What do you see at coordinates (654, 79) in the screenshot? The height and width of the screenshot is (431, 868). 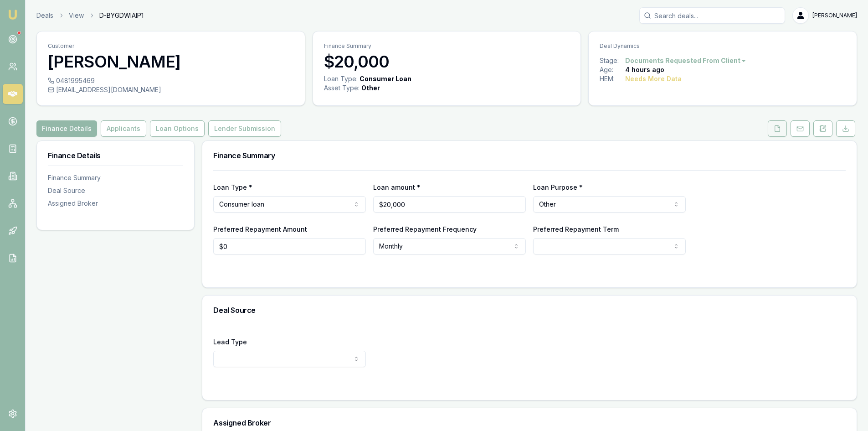 I see `div: Needs More Data` at bounding box center [654, 79].